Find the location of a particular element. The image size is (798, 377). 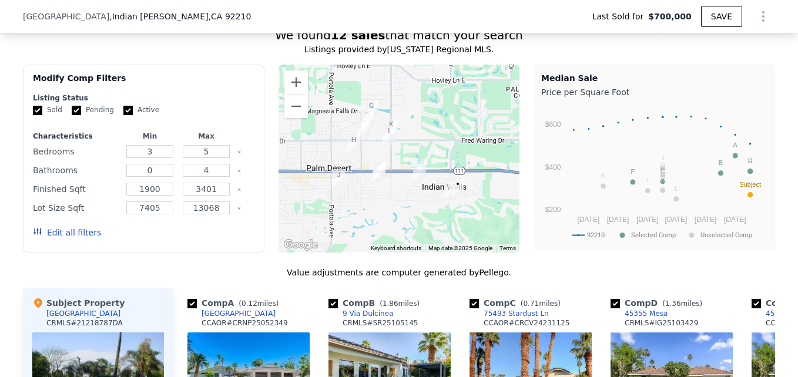

div: 76010 Fairway Dr is located at coordinates (451, 189).